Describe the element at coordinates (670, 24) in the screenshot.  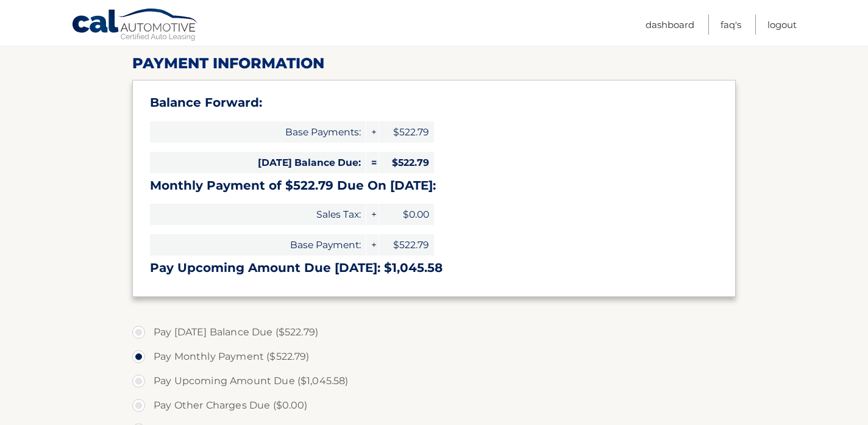
I see `a: Dashboard` at that location.